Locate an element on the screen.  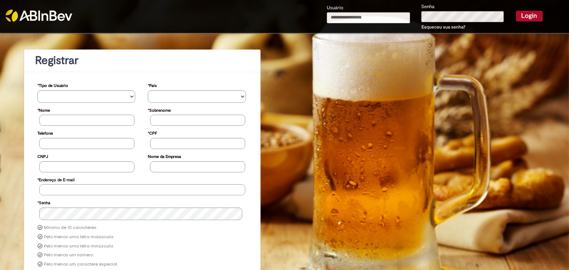
label: Nome da Empresa is located at coordinates (165, 156).